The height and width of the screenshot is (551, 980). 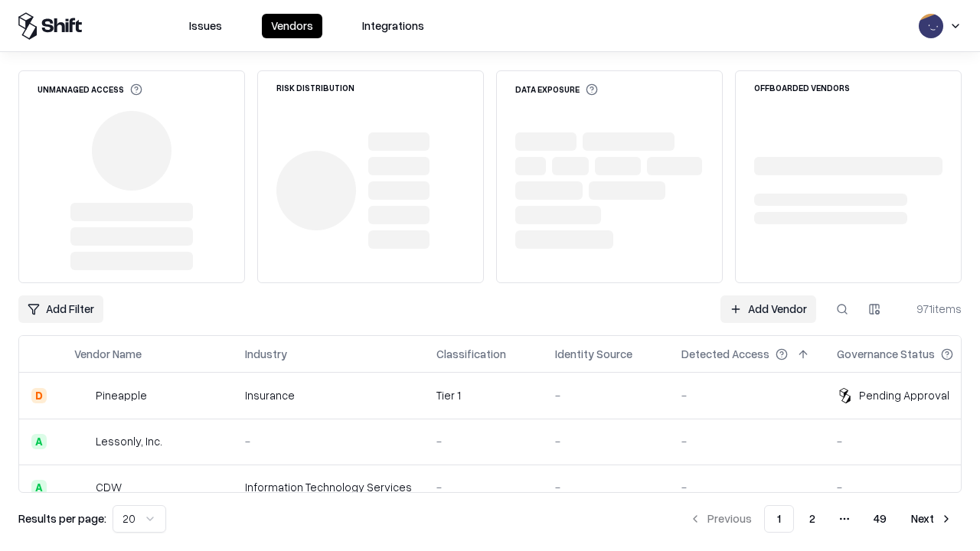 What do you see at coordinates (329, 486) in the screenshot?
I see `div: Information Technology Services` at bounding box center [329, 486].